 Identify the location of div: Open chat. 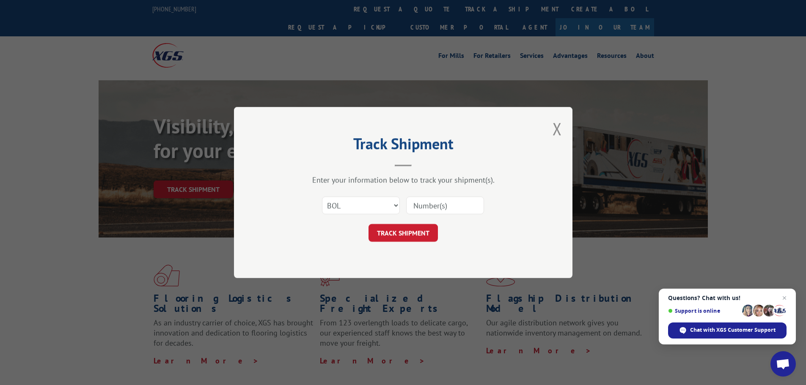
(783, 364).